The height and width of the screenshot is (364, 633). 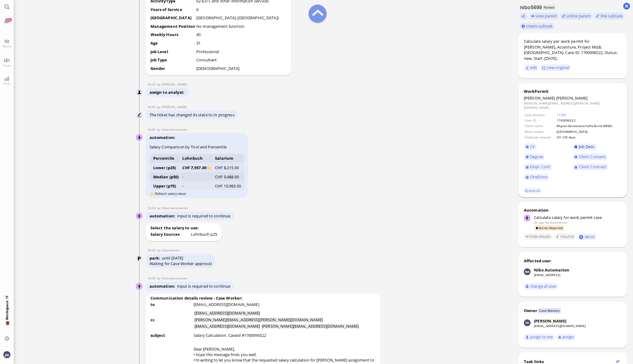 What do you see at coordinates (194, 168) in the screenshot?
I see `i: CHF 7,957.00` at bounding box center [194, 168].